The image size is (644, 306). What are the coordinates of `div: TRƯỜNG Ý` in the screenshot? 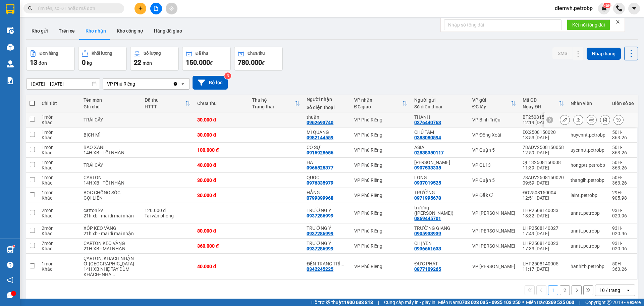 It's located at (327, 210).